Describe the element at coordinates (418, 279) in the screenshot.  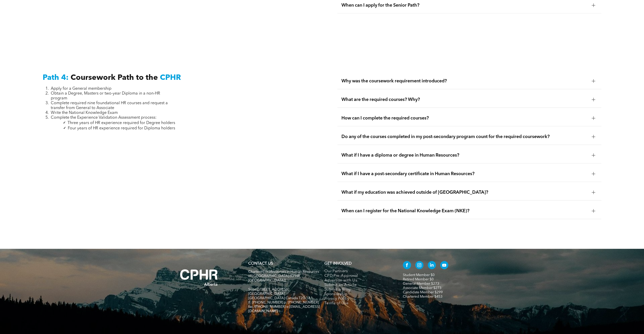
I see `a: Retired Member $0` at that location.